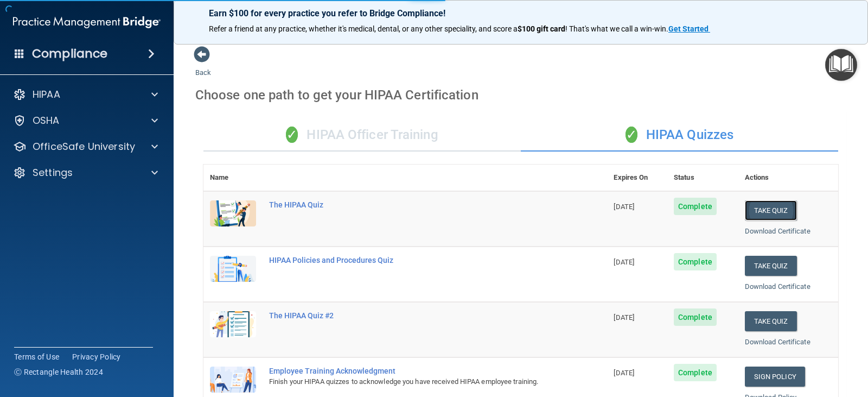 The width and height of the screenshot is (868, 397). What do you see at coordinates (410, 205) in the screenshot?
I see `div: The HIPAA Quiz` at bounding box center [410, 205].